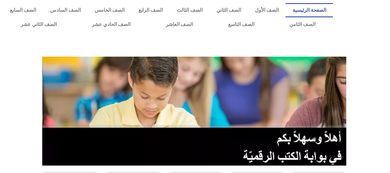 The height and width of the screenshot is (173, 390). What do you see at coordinates (151, 10) in the screenshot?
I see `a: الصف الرابع` at bounding box center [151, 10].